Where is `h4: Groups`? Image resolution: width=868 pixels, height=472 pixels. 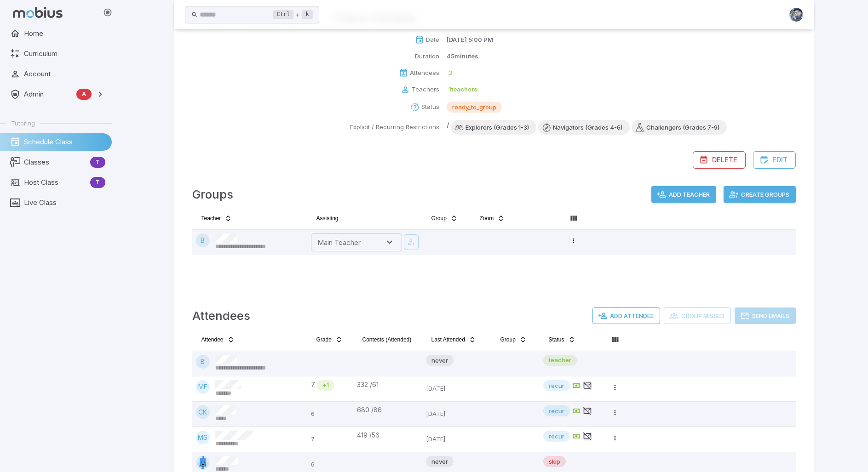
h4: Groups is located at coordinates (213, 194).